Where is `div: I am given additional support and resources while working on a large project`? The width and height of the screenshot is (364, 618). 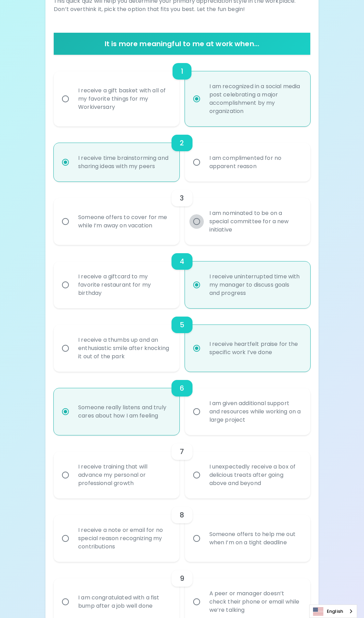 div: I am given additional support and resources while working on a large project is located at coordinates (255, 411).